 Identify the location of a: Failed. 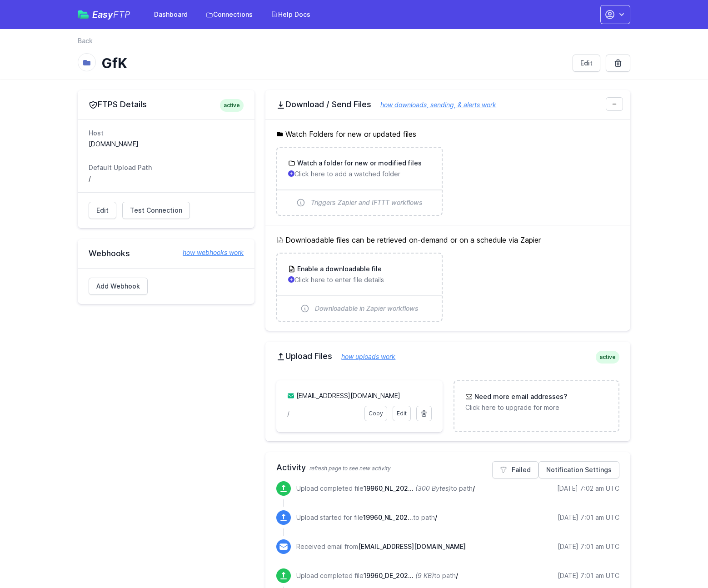
(515, 470).